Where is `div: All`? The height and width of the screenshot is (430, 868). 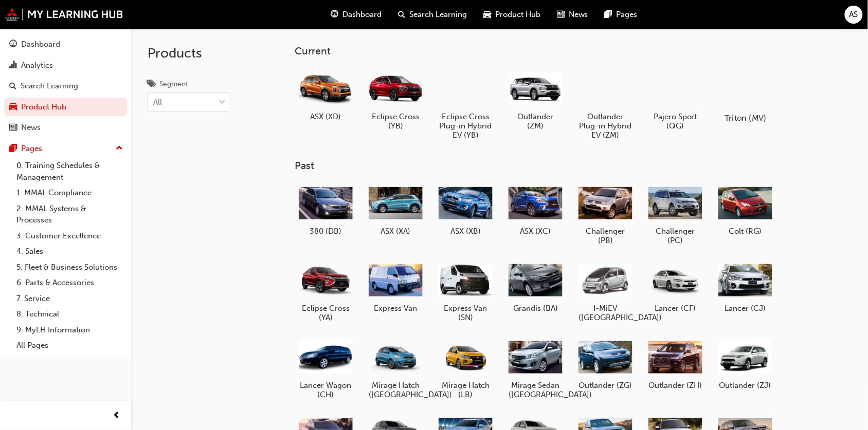 div: All is located at coordinates (157, 102).